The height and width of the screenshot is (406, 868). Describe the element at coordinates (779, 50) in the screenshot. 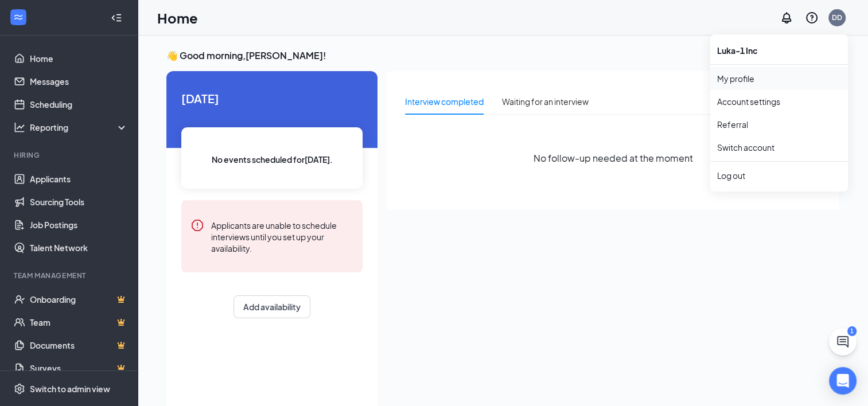

I see `div: Luka-1 Inc` at that location.